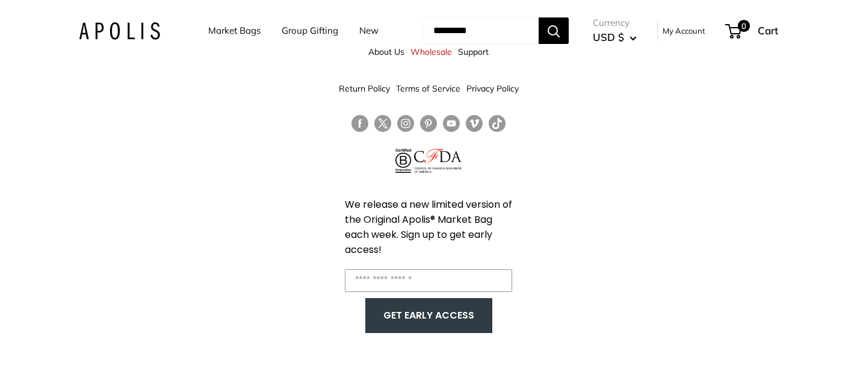 This screenshot has width=857, height=380. I want to click on a: My Account, so click(684, 31).